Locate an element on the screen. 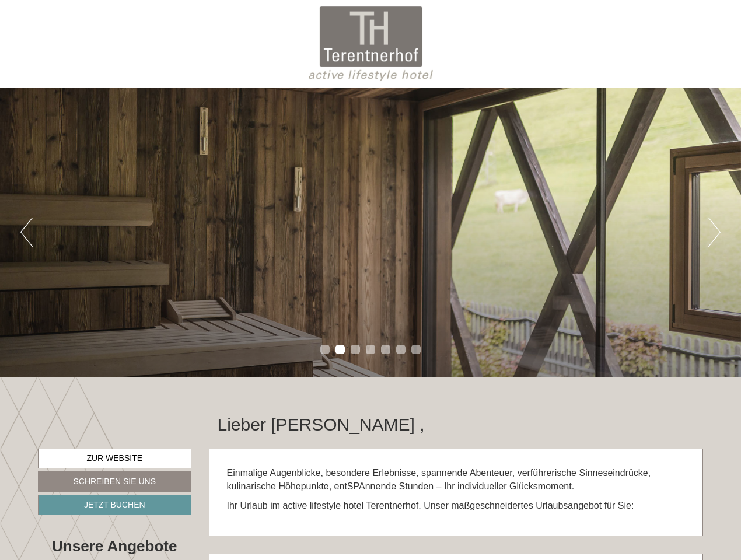  p: Einmalige Augenblicke, besondere Erlebnisse, spannende Abenteuer, verführerische Sinneseindrücke,... is located at coordinates (457, 480).